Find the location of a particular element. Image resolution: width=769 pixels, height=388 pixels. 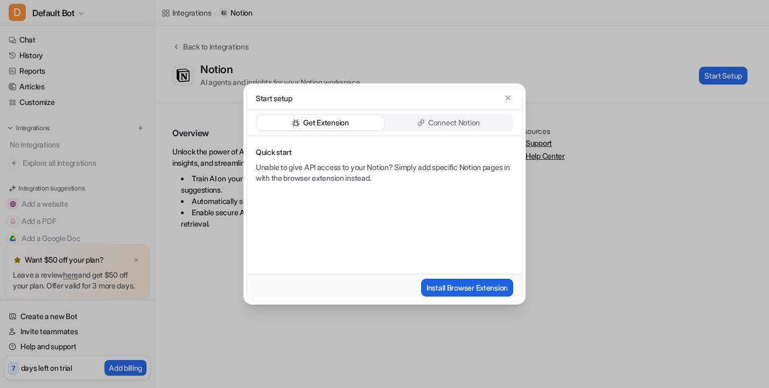

p: Unable to give API access to your Notion? Simply add specific Notion pages in with the browser ex... is located at coordinates (383, 173).